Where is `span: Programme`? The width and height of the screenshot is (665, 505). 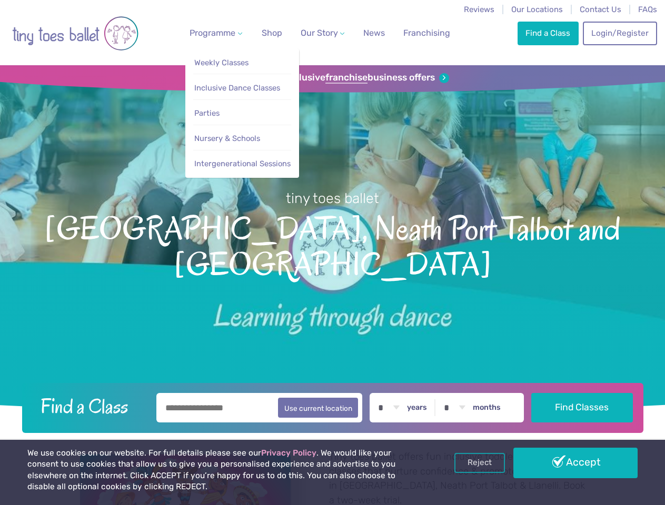
span: Programme is located at coordinates (212, 33).